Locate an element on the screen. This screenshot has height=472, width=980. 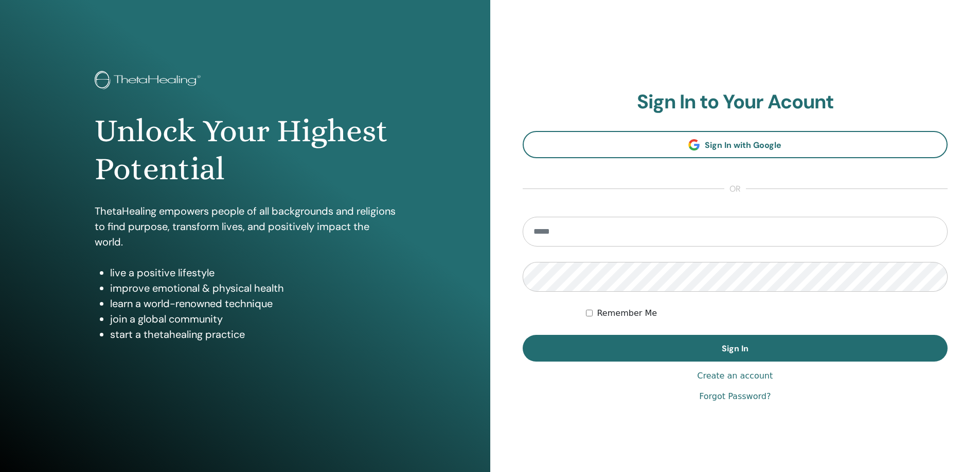
button: Sign In is located at coordinates (735, 348).